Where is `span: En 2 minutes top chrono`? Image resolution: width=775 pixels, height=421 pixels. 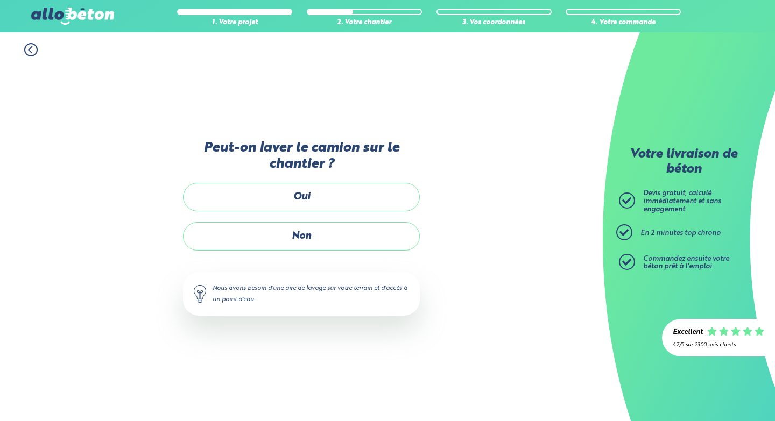 span: En 2 minutes top chrono is located at coordinates (680, 233).